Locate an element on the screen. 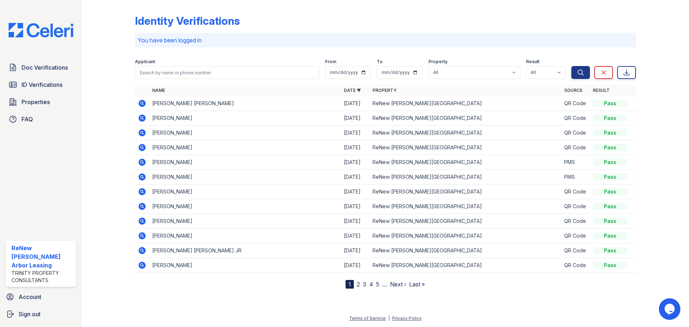 The height and width of the screenshot is (327, 689). a: Account is located at coordinates (41, 297).